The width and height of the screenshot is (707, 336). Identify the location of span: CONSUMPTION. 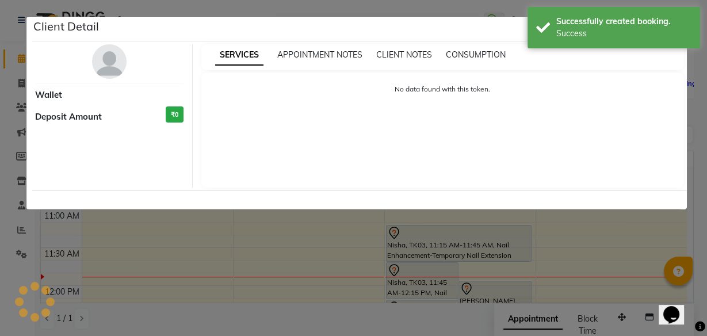
(476, 55).